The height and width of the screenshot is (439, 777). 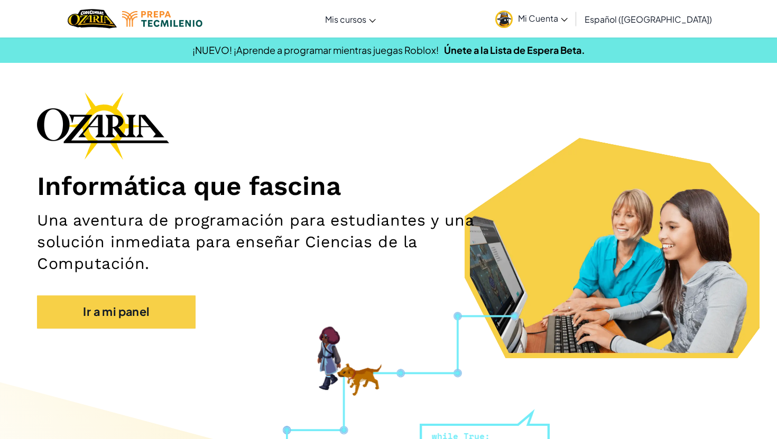 What do you see at coordinates (504, 19) in the screenshot?
I see `img: avatar` at bounding box center [504, 19].